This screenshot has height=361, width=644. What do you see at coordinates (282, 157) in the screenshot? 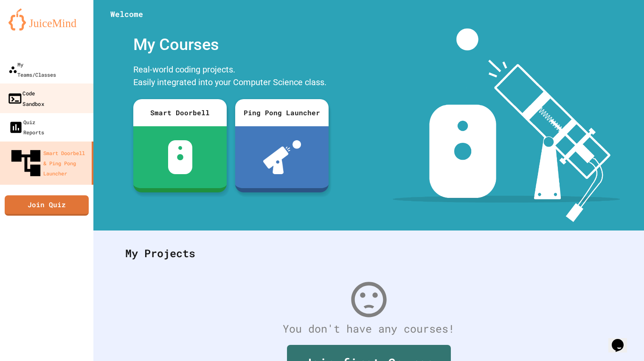
I see `img: ppl-with-ball.png` at bounding box center [282, 157].